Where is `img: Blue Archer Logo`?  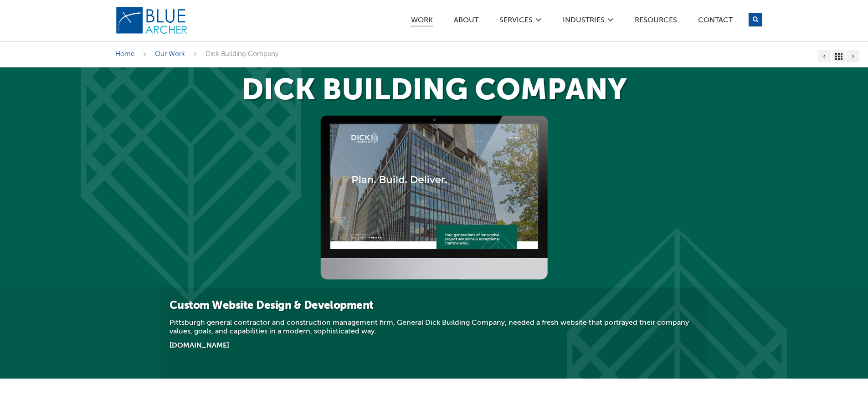 img: Blue Archer Logo is located at coordinates (152, 20).